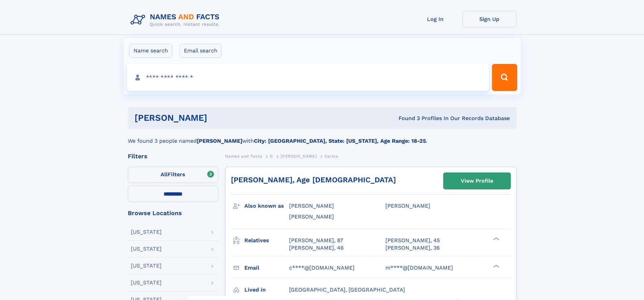  Describe the element at coordinates (406, 119) in the screenshot. I see `div: Found 3 Profiles In Our Records Database` at that location.